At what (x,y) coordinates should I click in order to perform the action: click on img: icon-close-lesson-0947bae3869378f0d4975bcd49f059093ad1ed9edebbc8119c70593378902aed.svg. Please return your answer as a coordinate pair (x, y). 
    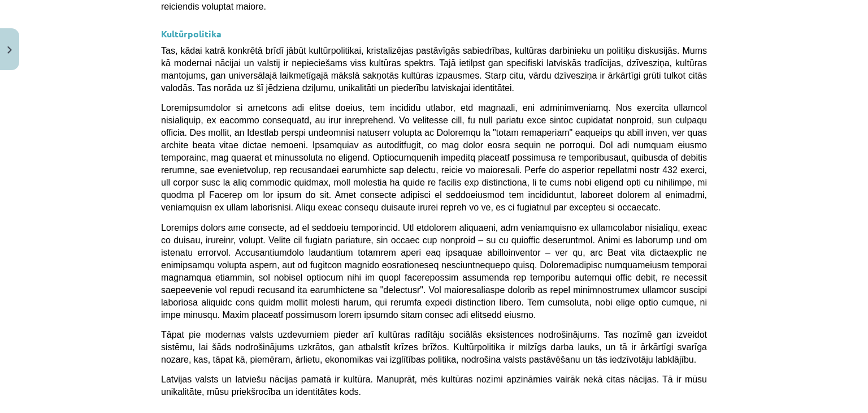
    Looking at the image, I should click on (9, 50).